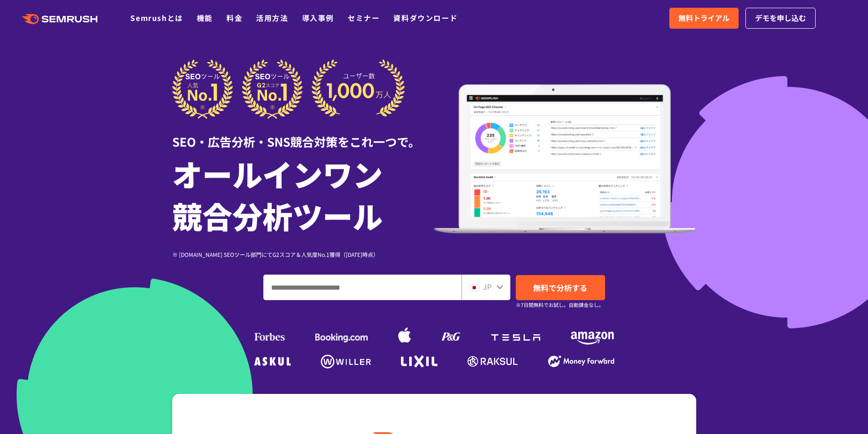  Describe the element at coordinates (560, 288) in the screenshot. I see `a: 無料で分析する` at that location.